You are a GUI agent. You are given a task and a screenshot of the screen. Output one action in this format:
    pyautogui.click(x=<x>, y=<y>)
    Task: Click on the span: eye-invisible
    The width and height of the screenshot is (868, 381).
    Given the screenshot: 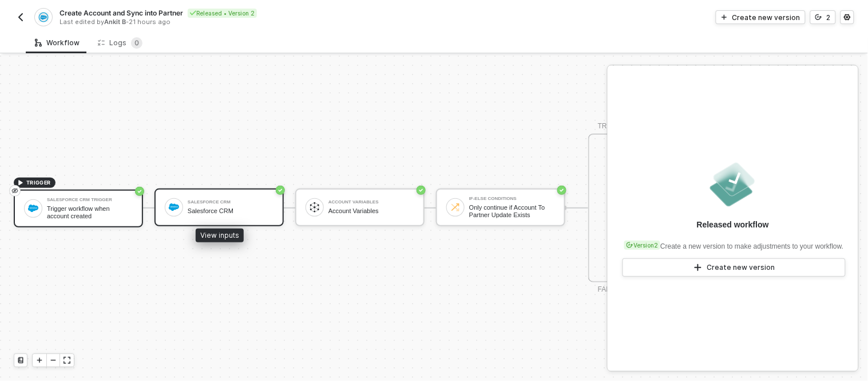 What is the action you would take?
    pyautogui.click(x=15, y=191)
    